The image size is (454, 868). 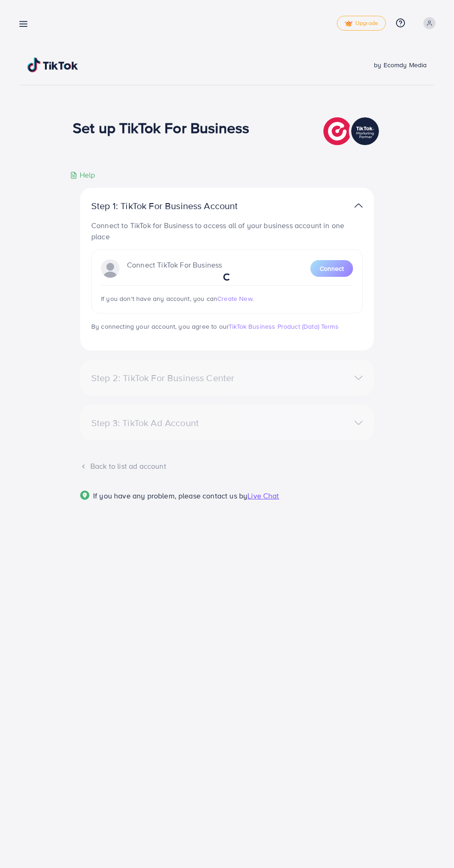 I want to click on img: tick, so click(x=349, y=23).